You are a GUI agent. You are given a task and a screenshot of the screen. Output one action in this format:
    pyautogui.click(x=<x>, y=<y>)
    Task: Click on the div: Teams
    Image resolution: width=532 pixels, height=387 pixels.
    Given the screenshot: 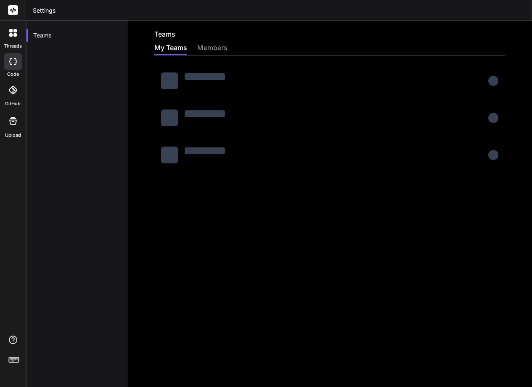 What is the action you would take?
    pyautogui.click(x=77, y=35)
    